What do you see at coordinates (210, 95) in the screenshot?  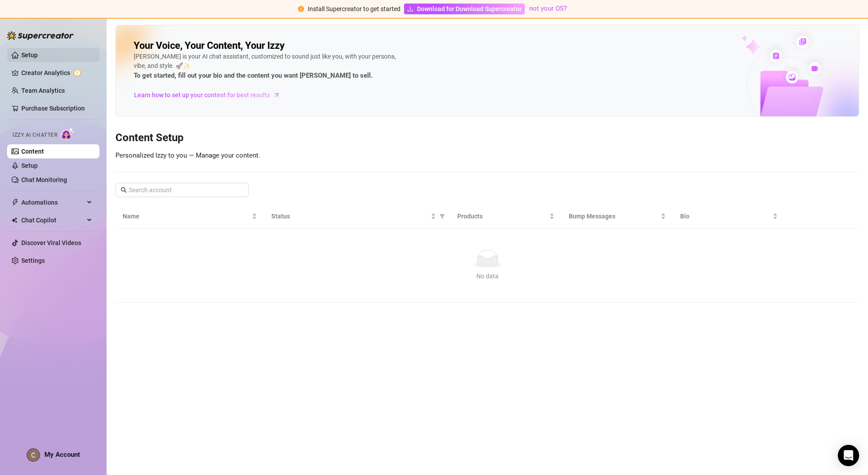 I see `a: Learn how to set up your content for best results` at bounding box center [210, 95].